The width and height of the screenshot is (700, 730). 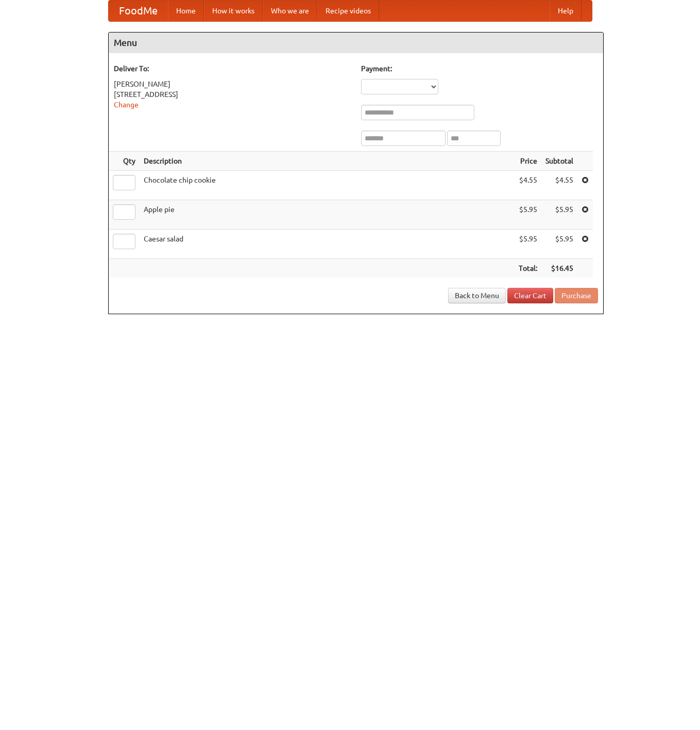 What do you see at coordinates (577, 296) in the screenshot?
I see `button: Purchase` at bounding box center [577, 296].